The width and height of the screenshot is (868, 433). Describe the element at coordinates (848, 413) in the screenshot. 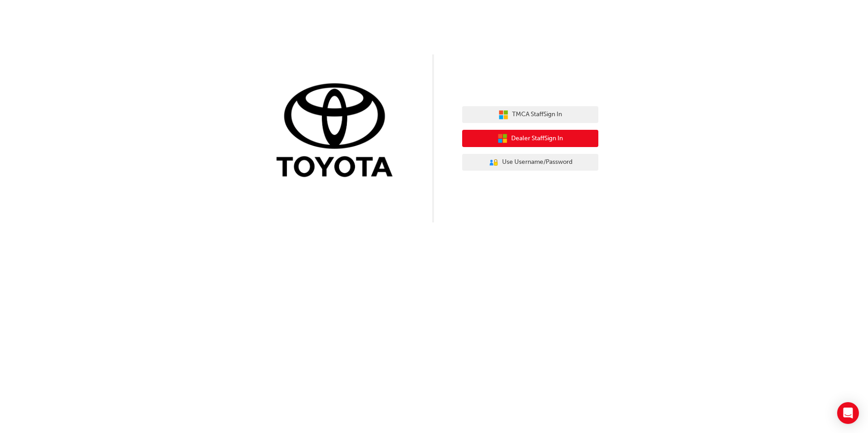

I see `div: Open Intercom Messenger` at that location.